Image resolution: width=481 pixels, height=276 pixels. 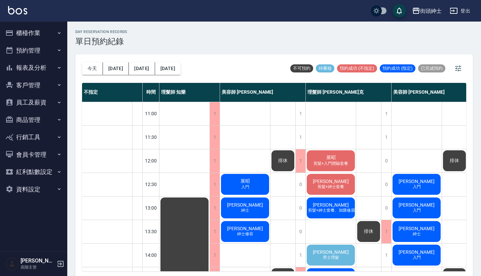 What do you see at coordinates (460, 11) in the screenshot?
I see `button: 登出` at bounding box center [460, 11].